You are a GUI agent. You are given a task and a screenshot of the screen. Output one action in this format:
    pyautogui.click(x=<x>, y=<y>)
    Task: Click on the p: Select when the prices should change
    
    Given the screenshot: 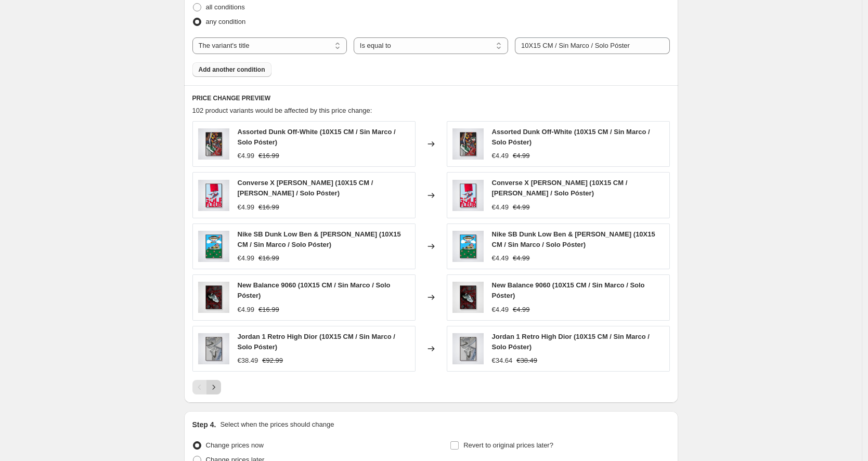 What is the action you would take?
    pyautogui.click(x=277, y=425)
    